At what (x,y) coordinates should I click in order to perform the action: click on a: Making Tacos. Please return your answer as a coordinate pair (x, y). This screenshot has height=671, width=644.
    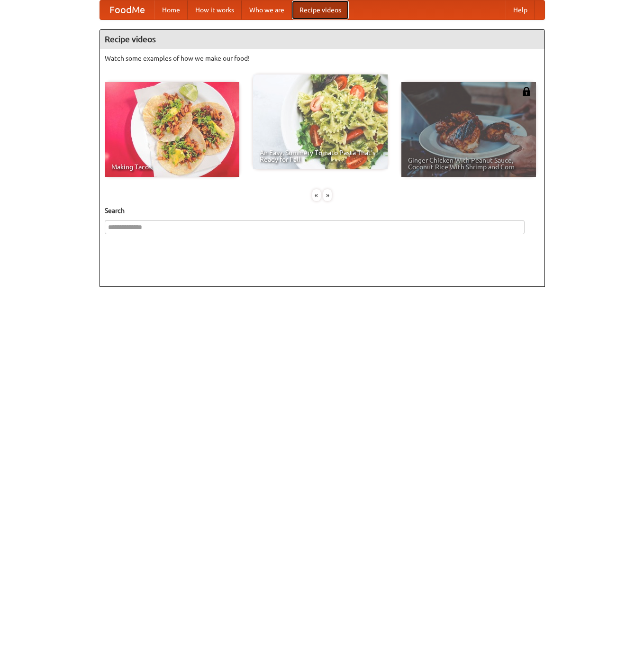
    Looking at the image, I should click on (172, 129).